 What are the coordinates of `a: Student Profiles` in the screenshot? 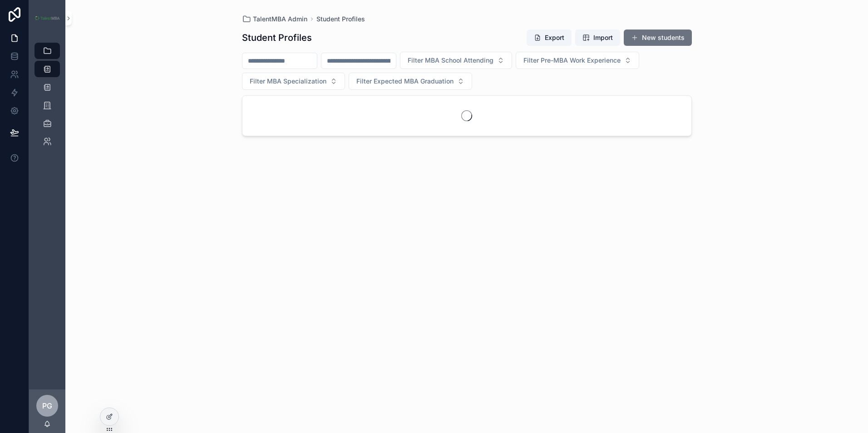 It's located at (341, 19).